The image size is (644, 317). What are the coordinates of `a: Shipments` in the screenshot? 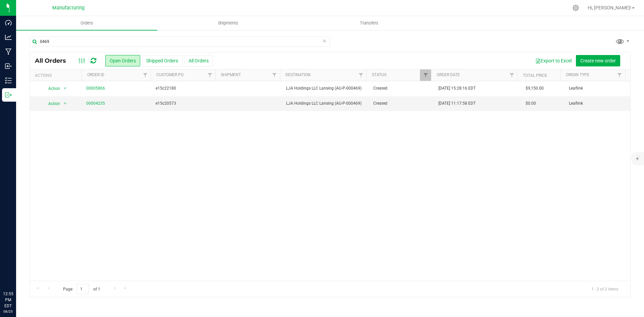 It's located at (228, 23).